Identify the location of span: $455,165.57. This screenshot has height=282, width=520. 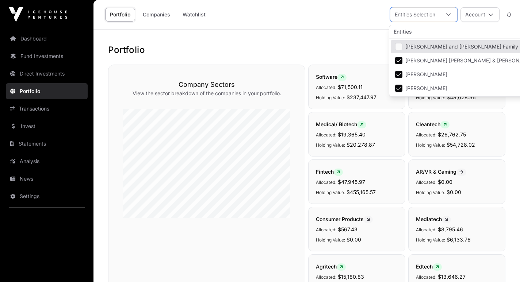
(361, 192).